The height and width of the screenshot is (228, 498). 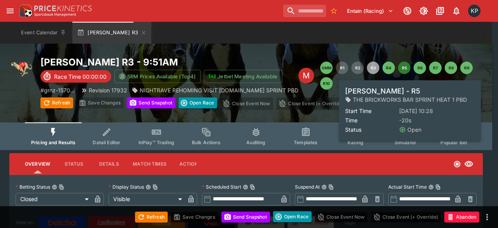 What do you see at coordinates (63, 8) in the screenshot?
I see `img: PriceKinetics` at bounding box center [63, 8].